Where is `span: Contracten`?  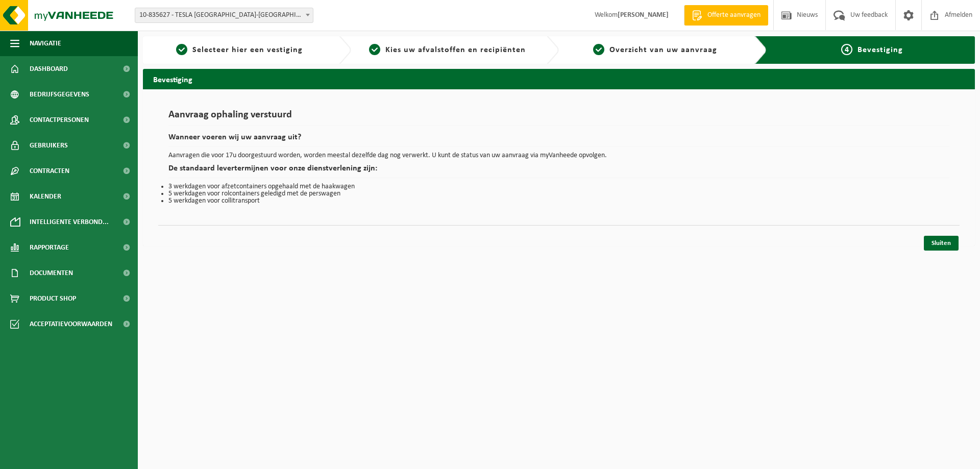
span: Contracten is located at coordinates (50, 171).